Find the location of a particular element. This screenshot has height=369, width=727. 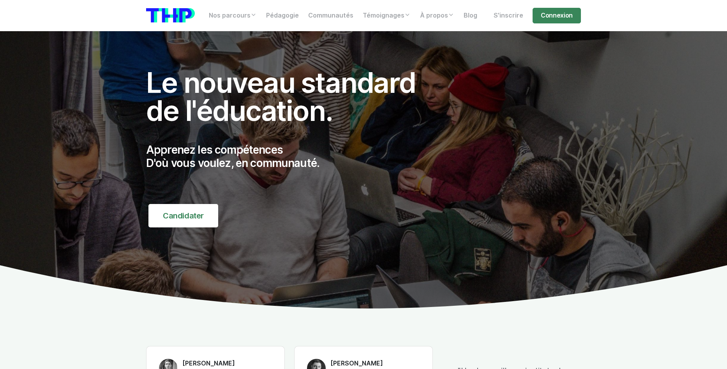

h1: Le nouveau standard de l'éducation. is located at coordinates (290, 97).